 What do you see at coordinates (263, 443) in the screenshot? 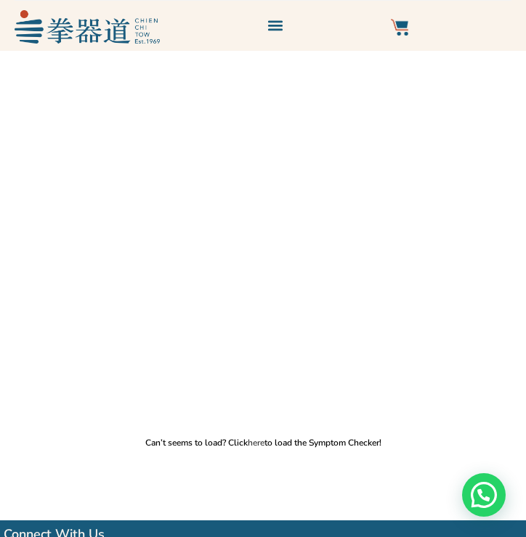
I see `p: Can’t seems to load? Click to load the Symptom Checker!` at bounding box center [263, 443].